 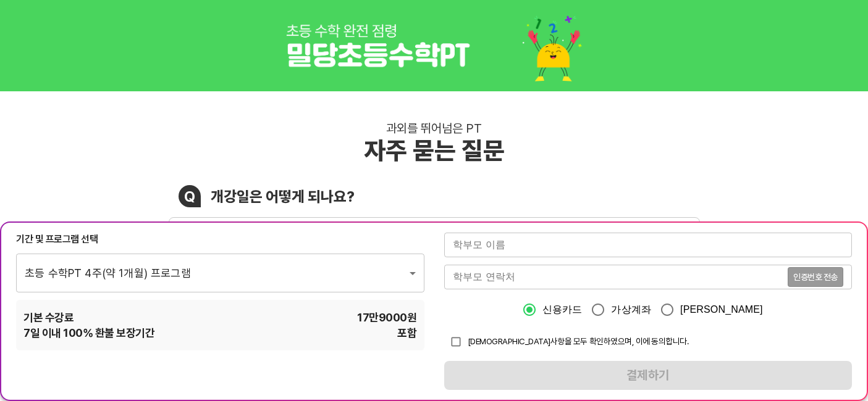 What do you see at coordinates (434, 129) in the screenshot?
I see `div: 과외를 뛰어넘은 PT` at bounding box center [434, 129].